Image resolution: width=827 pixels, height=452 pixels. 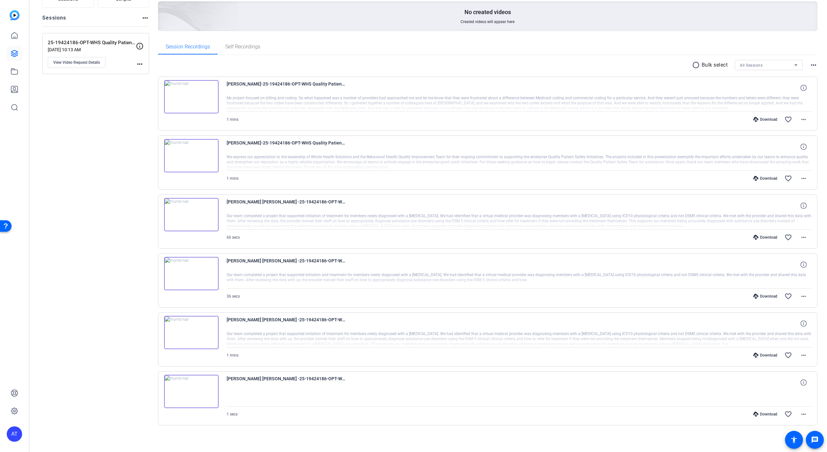 I want to click on p: 25-19424186-OPT-WHS Quality Patient Safety, so click(x=92, y=43).